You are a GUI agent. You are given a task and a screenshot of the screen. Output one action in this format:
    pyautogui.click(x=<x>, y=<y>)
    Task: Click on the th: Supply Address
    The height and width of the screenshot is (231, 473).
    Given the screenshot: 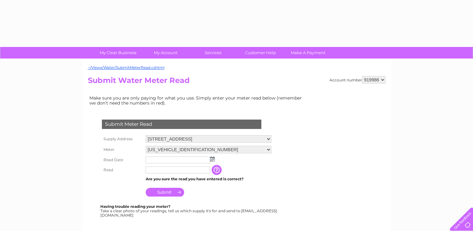 What is the action you would take?
    pyautogui.click(x=122, y=139)
    